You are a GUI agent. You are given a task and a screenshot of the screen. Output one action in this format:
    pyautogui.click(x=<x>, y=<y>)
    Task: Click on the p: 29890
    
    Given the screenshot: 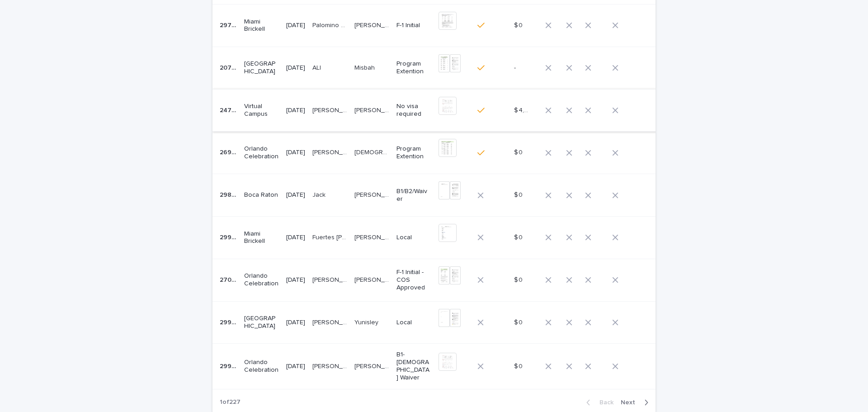 What is the action you would take?
    pyautogui.click(x=229, y=194)
    